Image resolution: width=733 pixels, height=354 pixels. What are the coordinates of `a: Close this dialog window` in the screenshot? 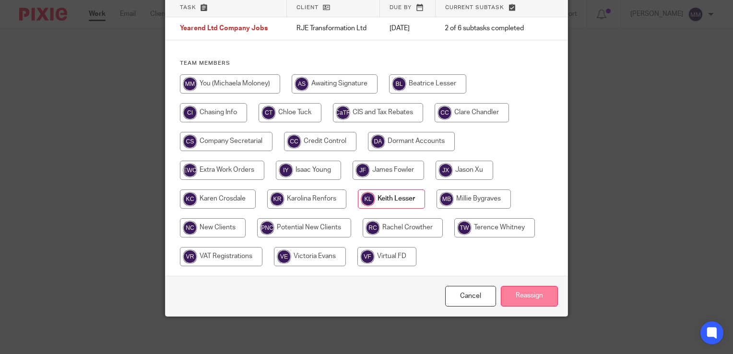 It's located at (471, 296).